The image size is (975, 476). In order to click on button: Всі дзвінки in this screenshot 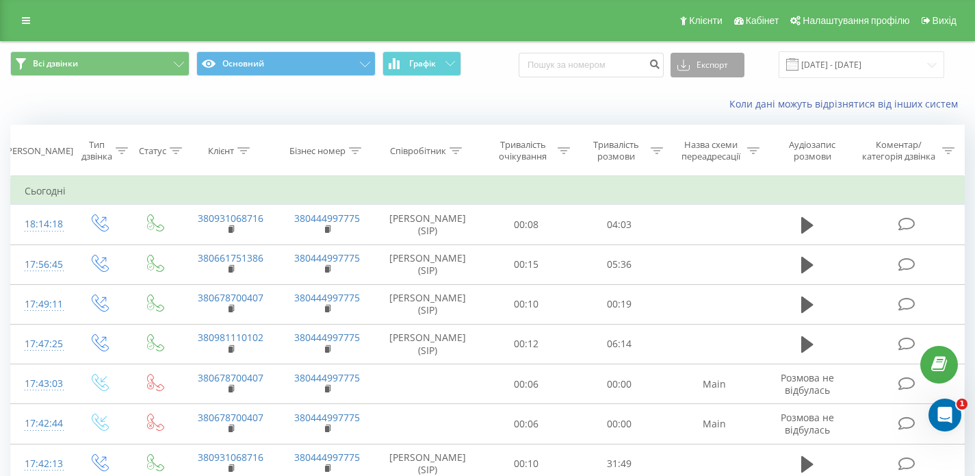, I will do `click(100, 64)`.